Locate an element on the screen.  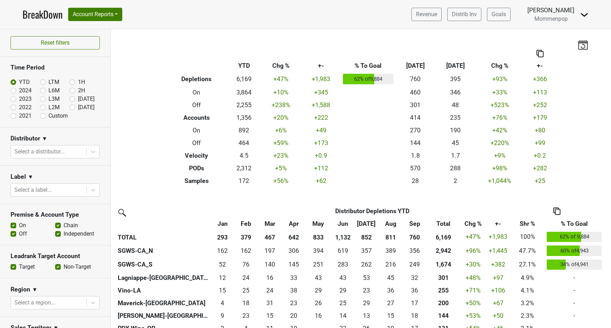
td: 1,356 is located at coordinates (244, 118).